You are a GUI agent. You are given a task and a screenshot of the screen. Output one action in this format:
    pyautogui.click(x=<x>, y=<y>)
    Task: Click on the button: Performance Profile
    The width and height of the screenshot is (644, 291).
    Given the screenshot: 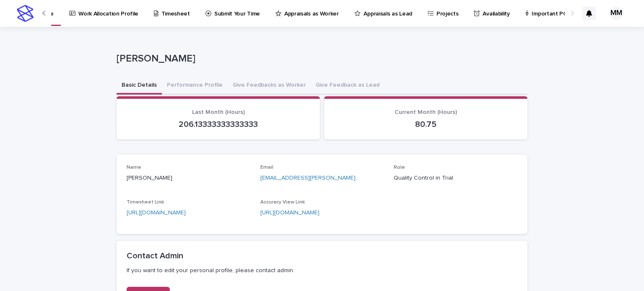 What is the action you would take?
    pyautogui.click(x=195, y=86)
    